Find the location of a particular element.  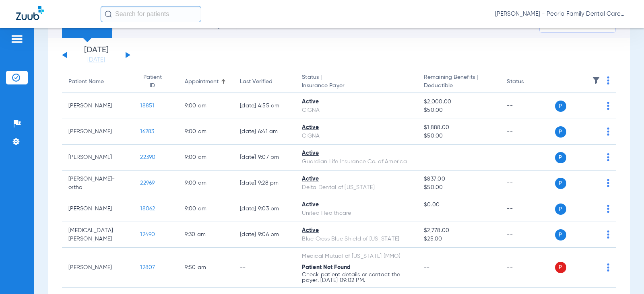

span: $0.00 is located at coordinates (459, 205).